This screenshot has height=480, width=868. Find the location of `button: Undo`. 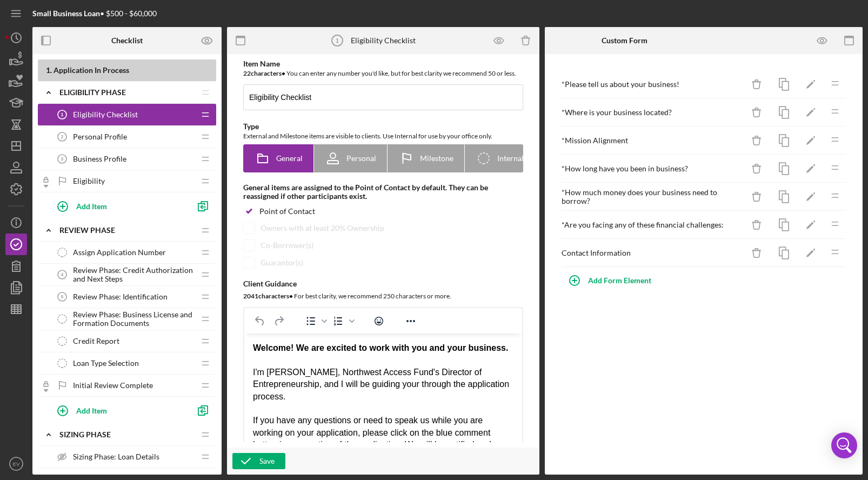

button: Undo is located at coordinates (260, 321).